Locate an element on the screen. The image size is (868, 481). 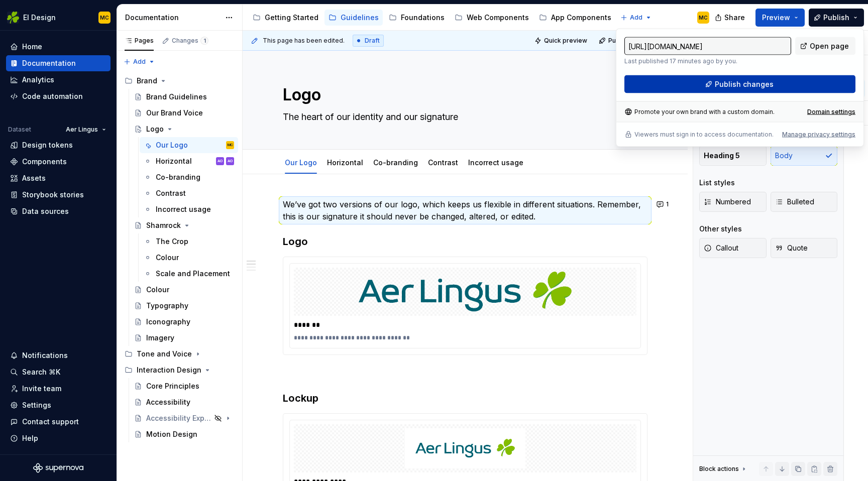
span: Share is located at coordinates (734, 18).